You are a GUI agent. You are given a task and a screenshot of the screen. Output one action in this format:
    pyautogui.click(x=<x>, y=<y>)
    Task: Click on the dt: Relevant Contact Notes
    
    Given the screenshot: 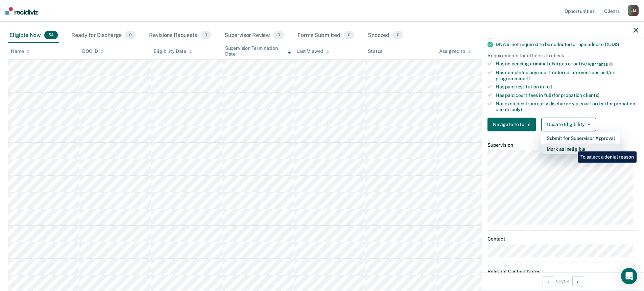 What is the action you would take?
    pyautogui.click(x=563, y=271)
    